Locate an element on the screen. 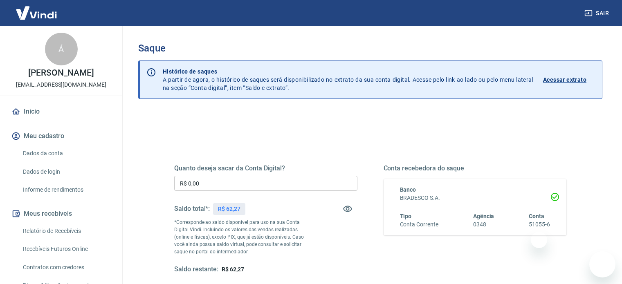  h5: Saldo restante: is located at coordinates (196, 269).